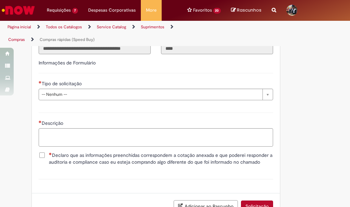  I want to click on span: Favoritos, so click(202, 10).